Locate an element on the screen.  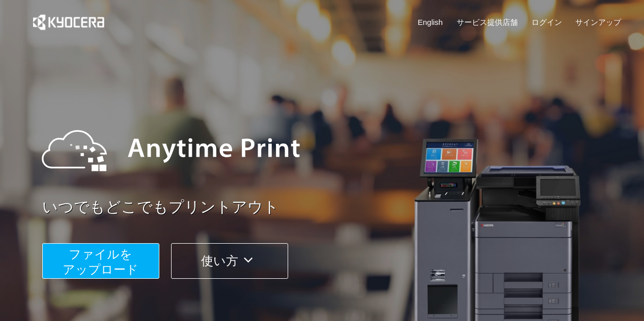
span: ファイルを ​​アップロード is located at coordinates (100, 261).